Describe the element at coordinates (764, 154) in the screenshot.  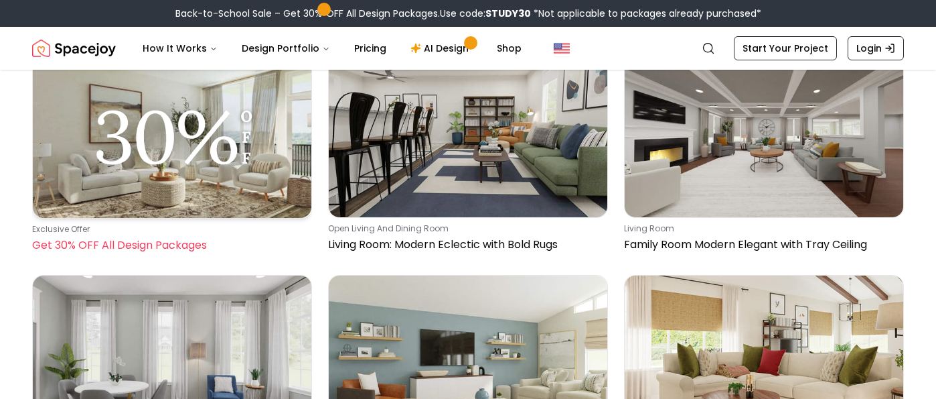
I see `a: Family Room Modern Elegant with Tray Ceilingliving roomFamily Room Modern Elegant with Tray Ceiling` at that location.